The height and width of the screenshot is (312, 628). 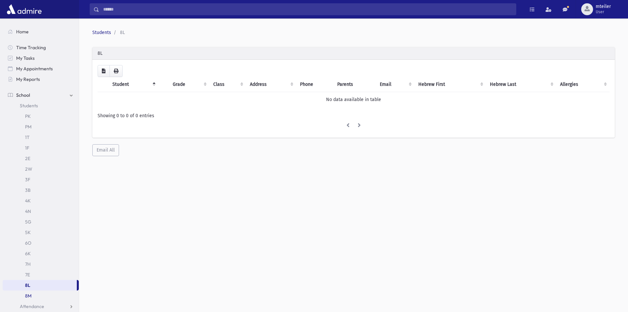 What do you see at coordinates (41, 79) in the screenshot?
I see `a: My Reports` at bounding box center [41, 79].